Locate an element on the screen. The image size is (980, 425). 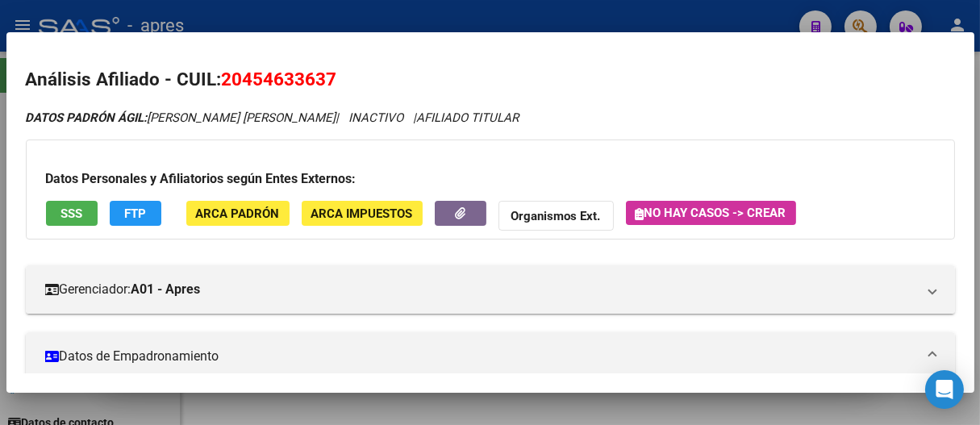
strong: A01 - Apres is located at coordinates (166, 290).